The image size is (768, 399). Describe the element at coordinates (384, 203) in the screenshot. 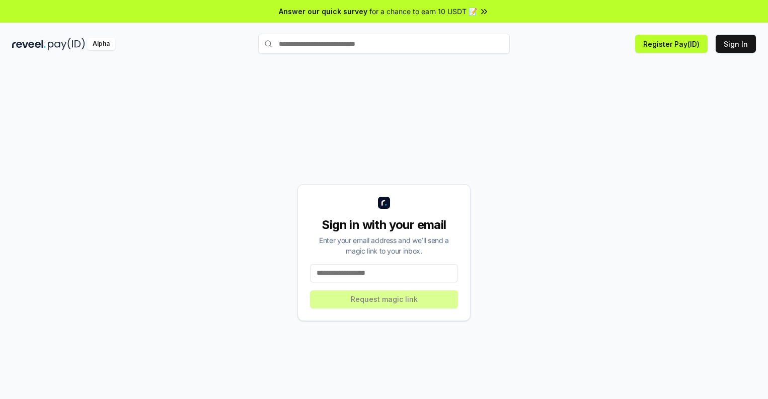

I see `img: logo_small` at that location.